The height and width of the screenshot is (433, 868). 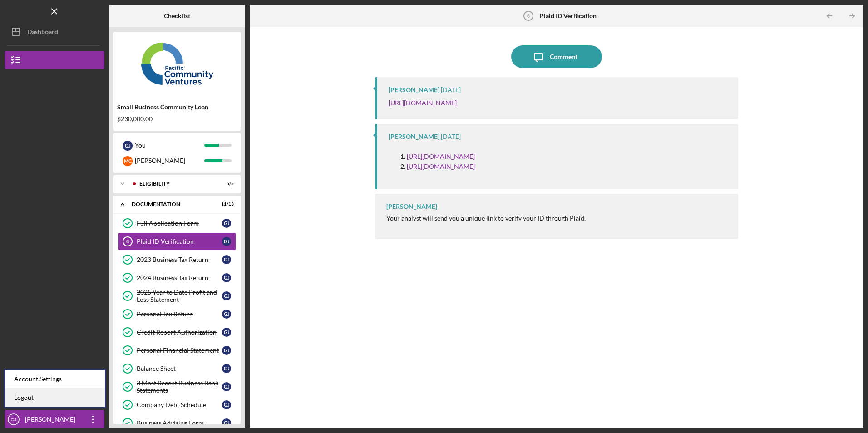 What do you see at coordinates (55, 398) in the screenshot?
I see `a: Logout` at bounding box center [55, 398].